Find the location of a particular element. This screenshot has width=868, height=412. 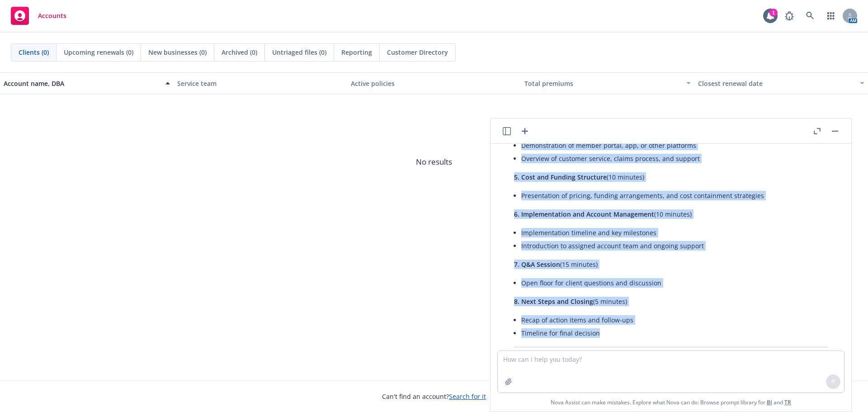

a: BI is located at coordinates (770, 402).